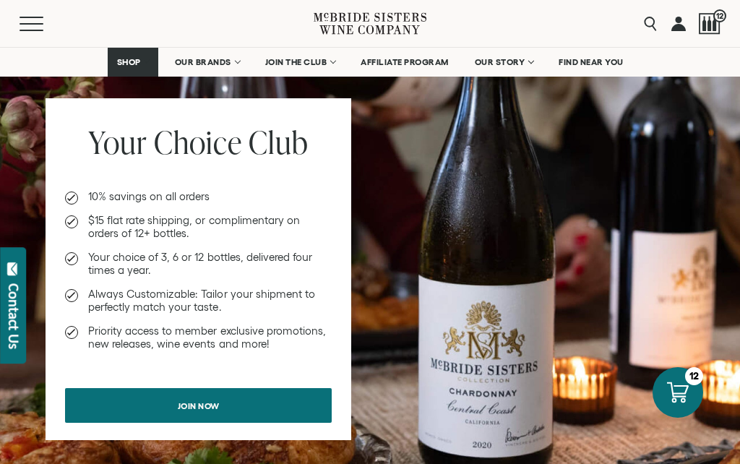 Image resolution: width=740 pixels, height=464 pixels. Describe the element at coordinates (197, 142) in the screenshot. I see `span: Choice` at that location.